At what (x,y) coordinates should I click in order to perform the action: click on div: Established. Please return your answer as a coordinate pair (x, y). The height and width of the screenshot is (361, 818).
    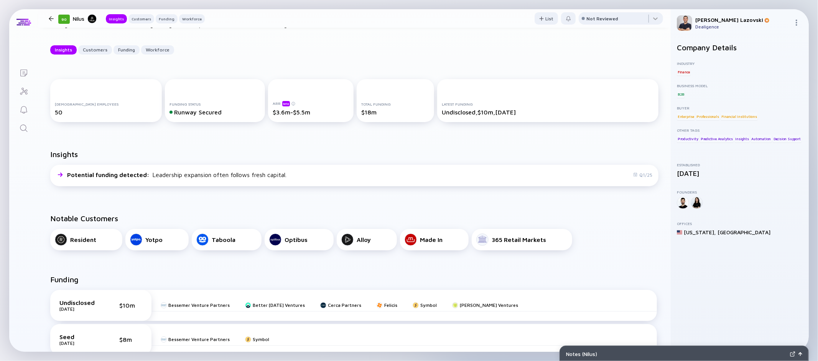
    Looking at the image, I should click on (740, 165).